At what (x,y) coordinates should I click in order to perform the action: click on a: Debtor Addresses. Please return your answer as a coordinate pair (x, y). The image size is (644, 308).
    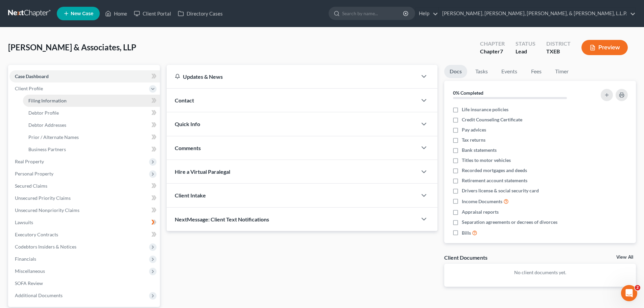
    Looking at the image, I should click on (91, 125).